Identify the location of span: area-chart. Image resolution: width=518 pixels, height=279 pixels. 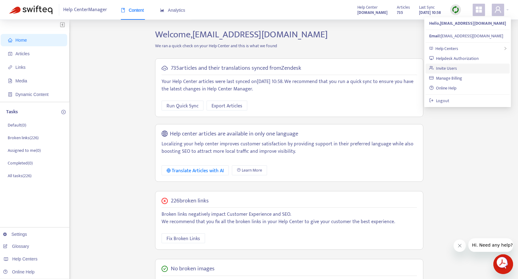
(162, 10).